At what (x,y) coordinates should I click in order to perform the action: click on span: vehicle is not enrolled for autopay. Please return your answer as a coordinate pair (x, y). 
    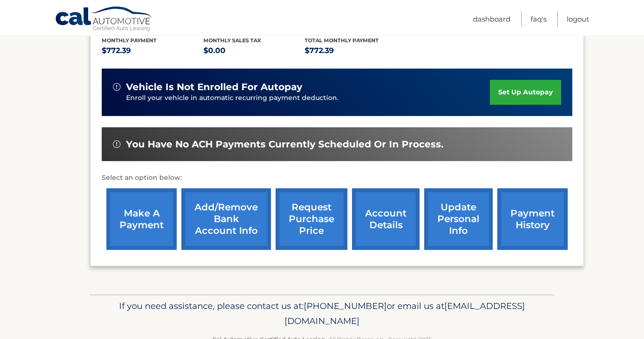
    Looking at the image, I should click on (214, 87).